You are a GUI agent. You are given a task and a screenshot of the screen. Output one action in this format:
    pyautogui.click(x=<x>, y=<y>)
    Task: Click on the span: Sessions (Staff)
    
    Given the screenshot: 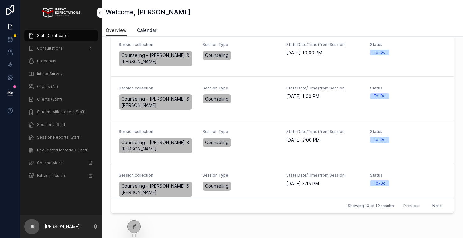 What is the action you would take?
    pyautogui.click(x=52, y=125)
    